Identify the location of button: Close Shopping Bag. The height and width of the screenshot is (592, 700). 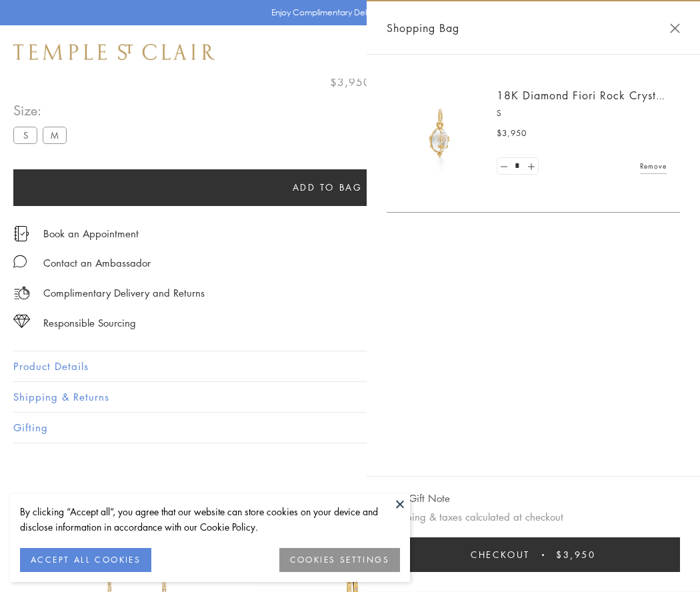
(674, 28).